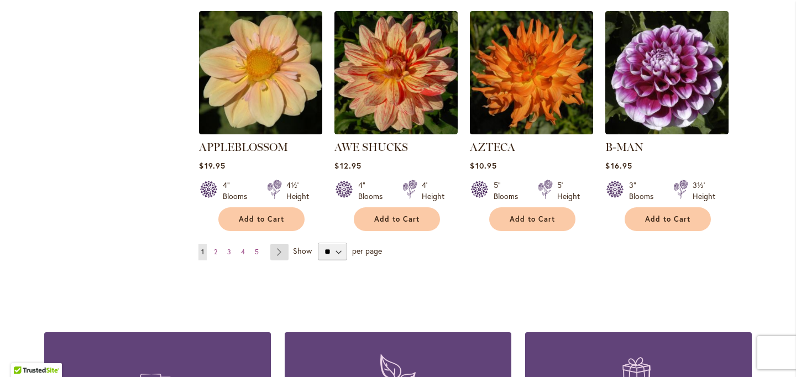  Describe the element at coordinates (303, 251) in the screenshot. I see `span: Show` at that location.